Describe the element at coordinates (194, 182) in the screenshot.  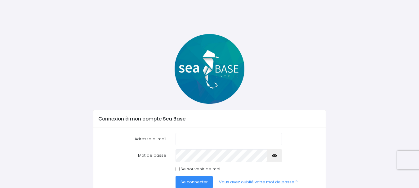
I see `span: Se connecter` at that location.